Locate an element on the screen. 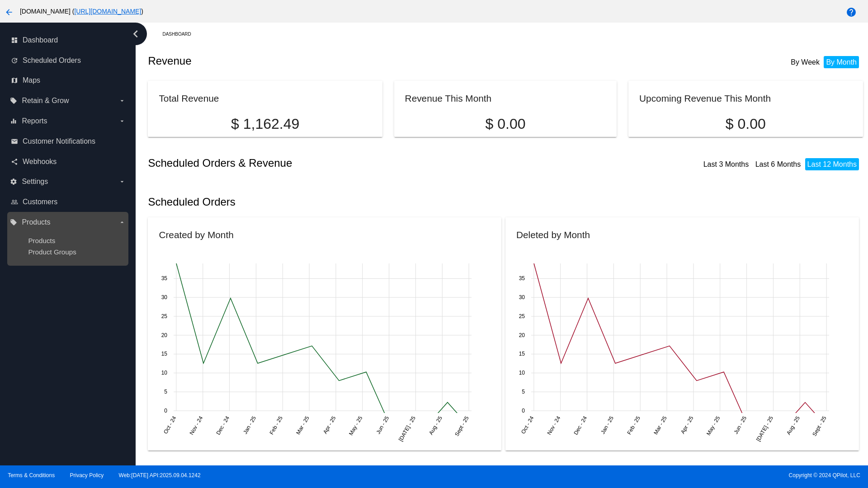  a: share Webhooks is located at coordinates (68, 161).